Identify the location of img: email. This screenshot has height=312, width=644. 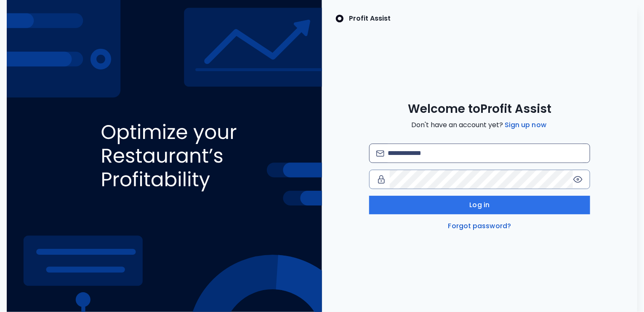
(380, 153).